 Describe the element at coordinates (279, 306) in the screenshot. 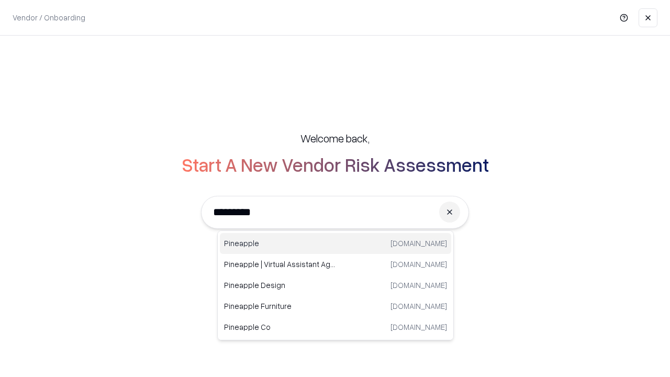

I see `p: Pineapple Furniture` at that location.